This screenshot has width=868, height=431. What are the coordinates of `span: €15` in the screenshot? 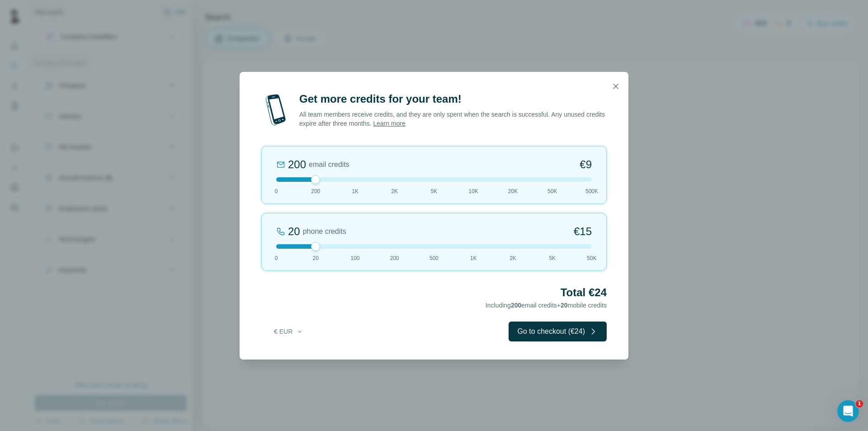 It's located at (583, 232).